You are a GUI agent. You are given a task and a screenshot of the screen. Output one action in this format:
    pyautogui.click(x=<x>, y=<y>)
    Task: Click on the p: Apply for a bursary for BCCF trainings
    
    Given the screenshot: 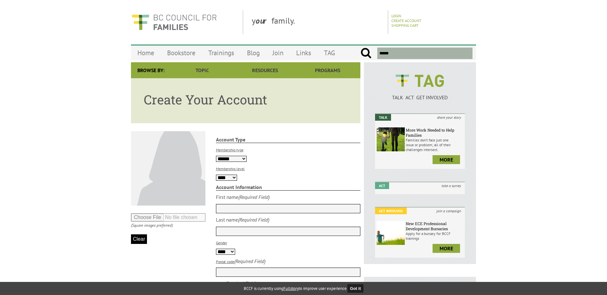 What is the action you would take?
    pyautogui.click(x=435, y=236)
    